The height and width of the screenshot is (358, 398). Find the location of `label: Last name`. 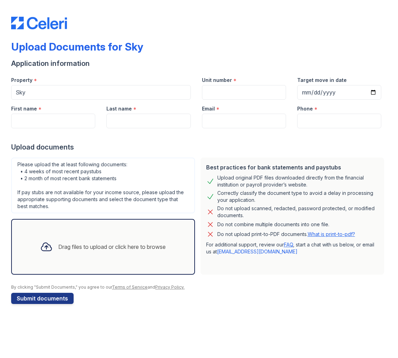

label: Last name is located at coordinates (119, 109).